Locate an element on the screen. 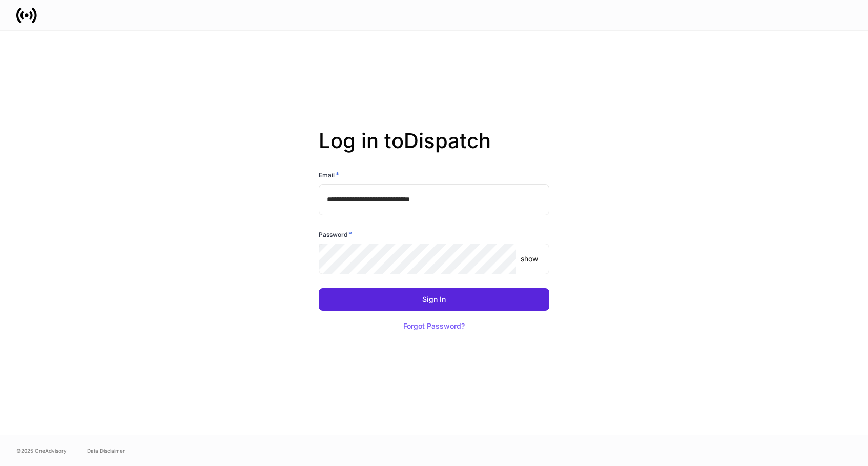 This screenshot has width=868, height=466. span: © 2025 OneAdvisory is located at coordinates (42, 450).